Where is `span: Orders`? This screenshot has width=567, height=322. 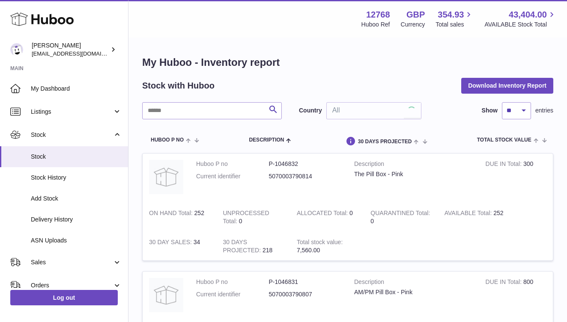 span: Orders is located at coordinates (71, 285).